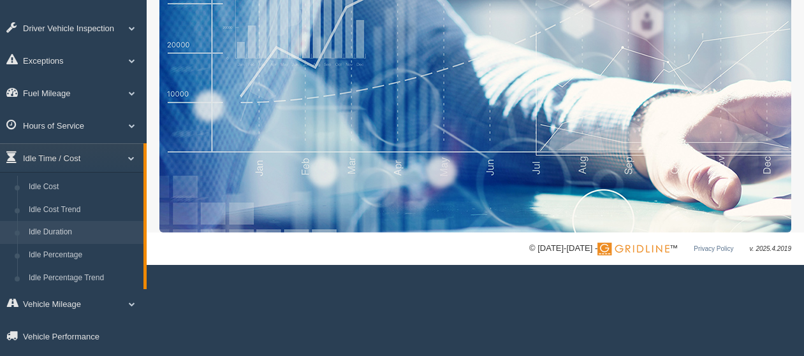 The width and height of the screenshot is (804, 356). I want to click on a: Idle Cost Trend, so click(83, 210).